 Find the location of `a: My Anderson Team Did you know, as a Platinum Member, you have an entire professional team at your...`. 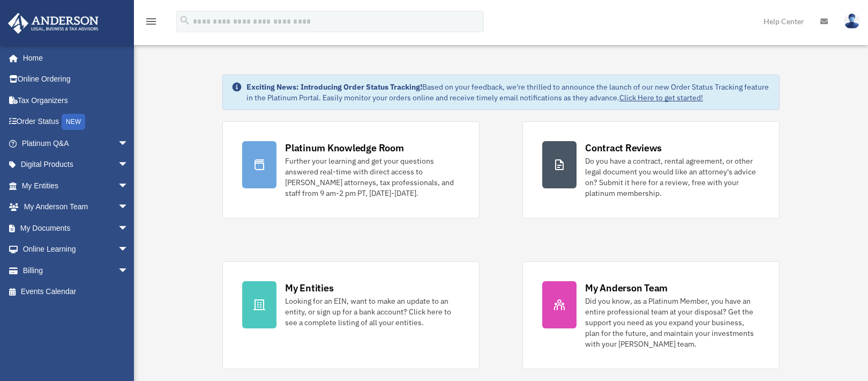

a: My Anderson Team Did you know, as a Platinum Member, you have an entire professional team at your... is located at coordinates (651, 315).